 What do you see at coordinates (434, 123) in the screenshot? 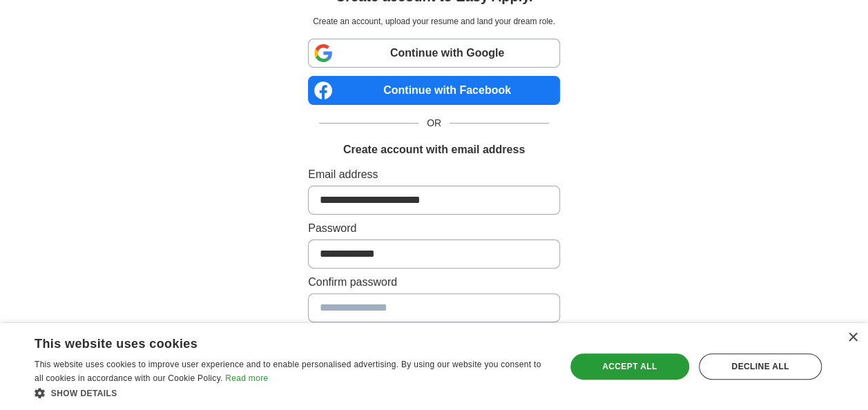
I see `span: OR` at bounding box center [434, 123].